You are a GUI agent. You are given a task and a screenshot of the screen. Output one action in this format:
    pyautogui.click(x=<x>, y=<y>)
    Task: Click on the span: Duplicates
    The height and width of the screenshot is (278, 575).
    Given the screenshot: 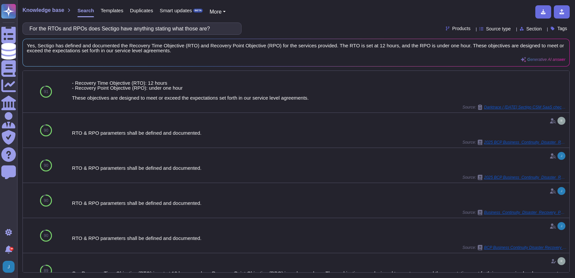 What is the action you would take?
    pyautogui.click(x=142, y=10)
    